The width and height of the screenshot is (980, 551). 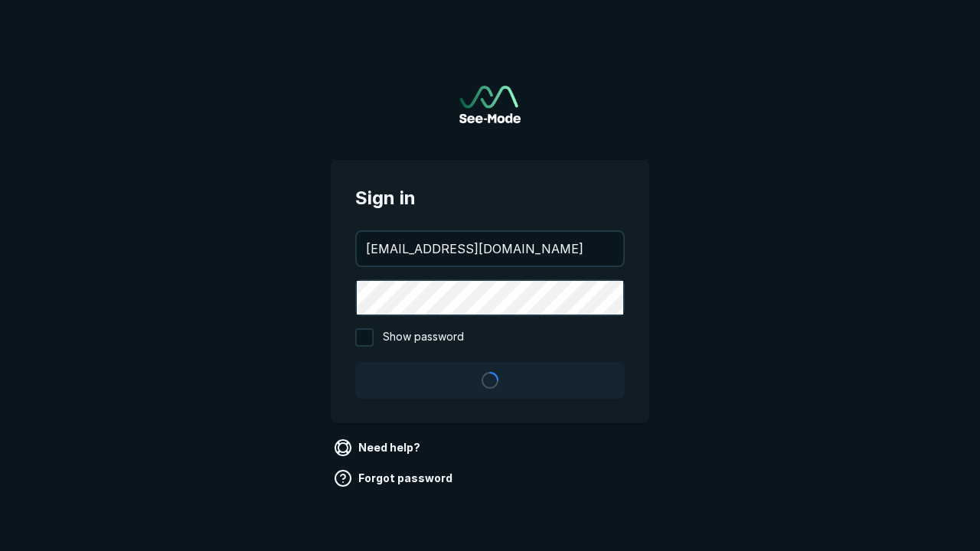 I want to click on a: Go to sign in, so click(x=490, y=104).